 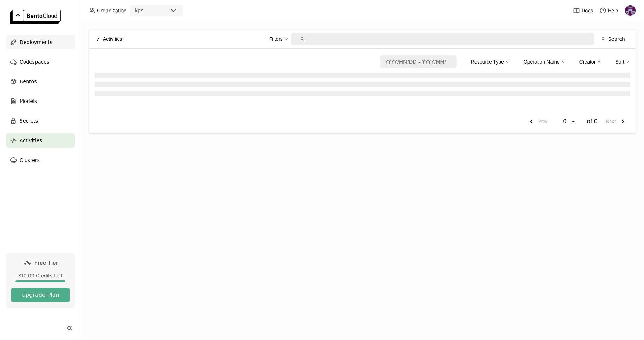 I want to click on span: Docs, so click(x=587, y=10).